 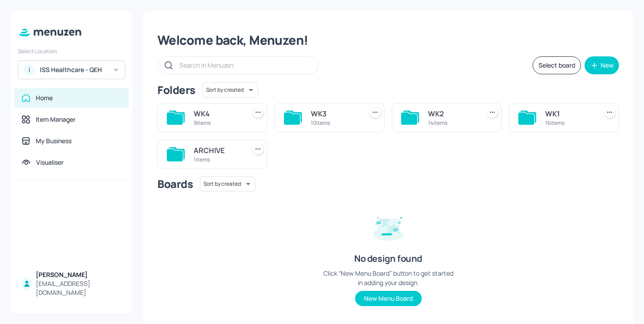 What do you see at coordinates (557, 66) in the screenshot?
I see `button: Select board` at bounding box center [557, 66].